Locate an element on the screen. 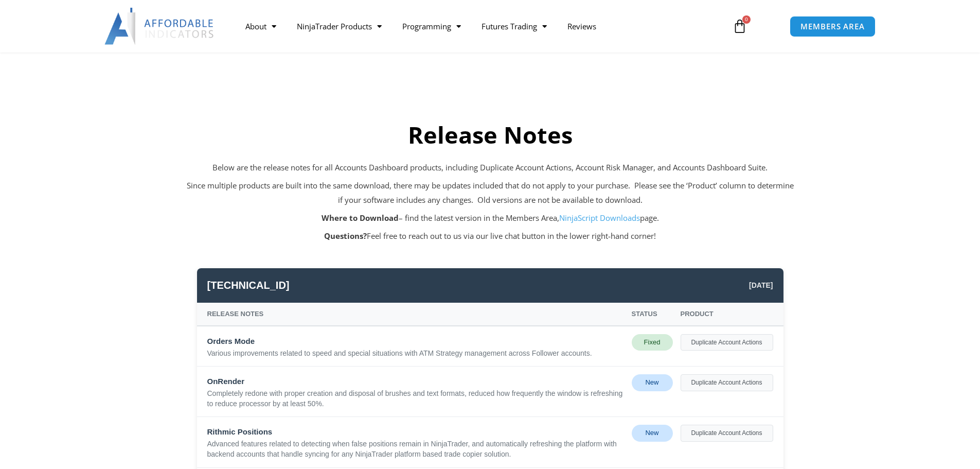  a: About is located at coordinates (260, 26).